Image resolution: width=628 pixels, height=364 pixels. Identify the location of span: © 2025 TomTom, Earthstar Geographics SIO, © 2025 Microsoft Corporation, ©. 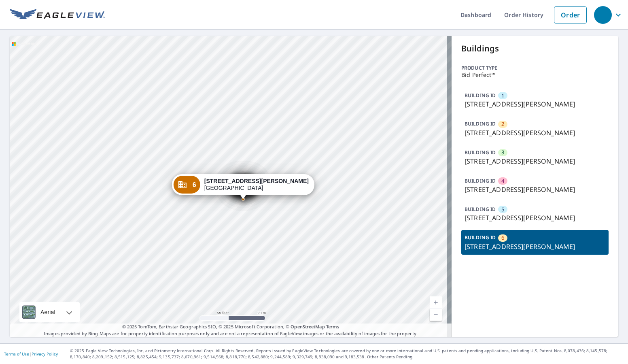
(230, 327).